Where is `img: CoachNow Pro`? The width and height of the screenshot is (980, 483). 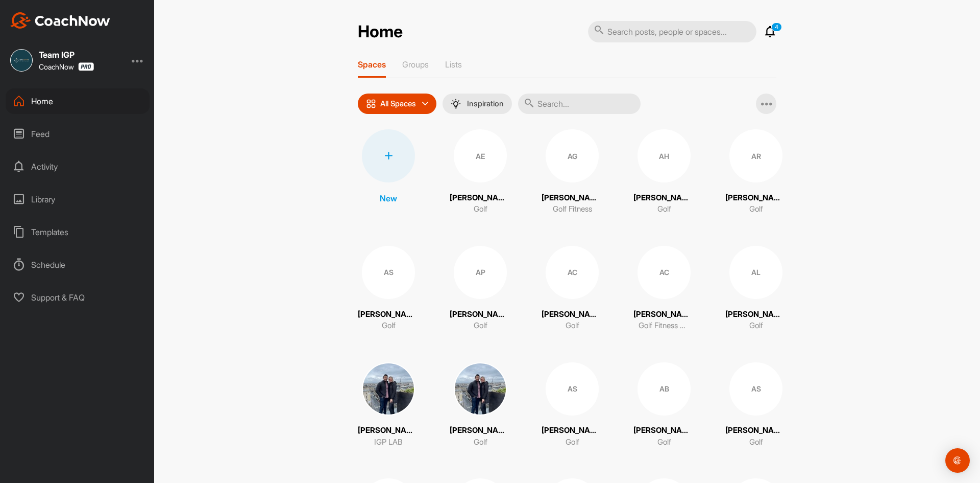
img: CoachNow Pro is located at coordinates (86, 66).